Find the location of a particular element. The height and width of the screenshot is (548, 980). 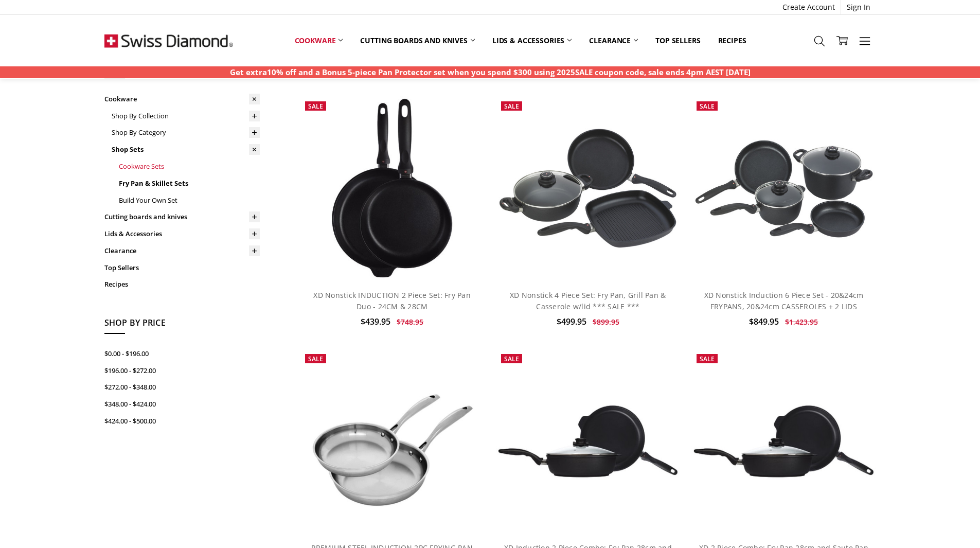

span: $748.95 is located at coordinates (410, 322).